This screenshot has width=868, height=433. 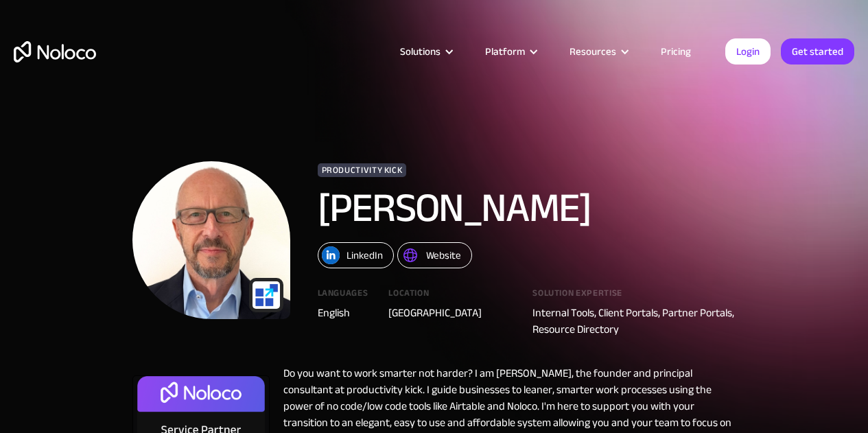 I want to click on div: Languages, so click(x=343, y=297).